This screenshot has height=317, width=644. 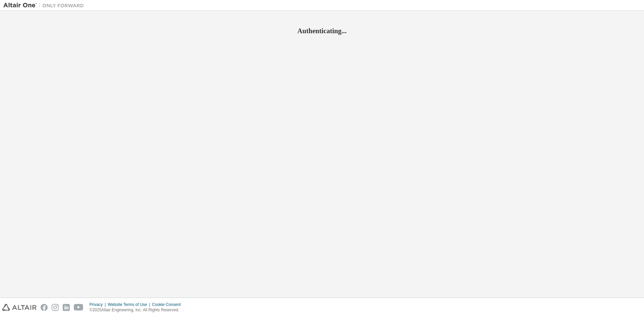 I want to click on p: © 2025 Altair Engineering, Inc. All Rights Reserved., so click(x=137, y=310).